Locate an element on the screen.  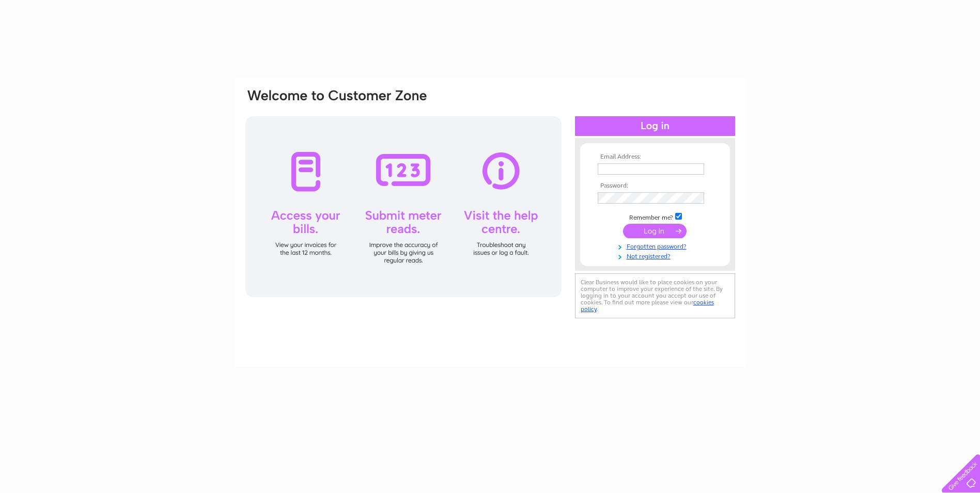
a: Forgotten password? is located at coordinates (656, 246).